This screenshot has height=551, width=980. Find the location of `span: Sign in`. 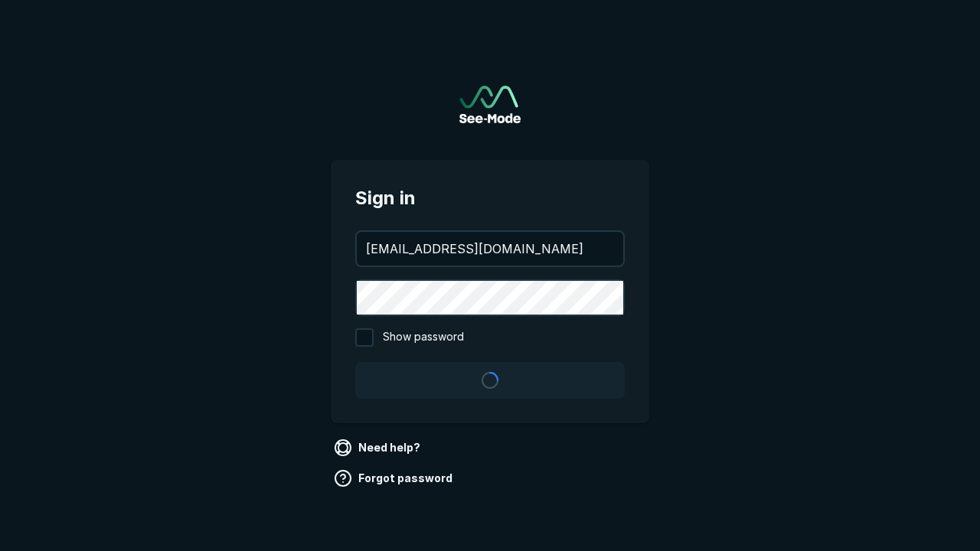

span: Sign in is located at coordinates (490, 198).